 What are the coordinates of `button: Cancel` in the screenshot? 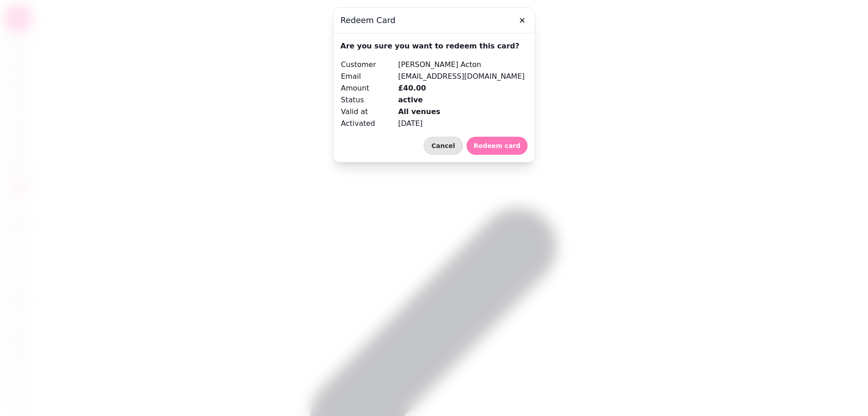 It's located at (443, 145).